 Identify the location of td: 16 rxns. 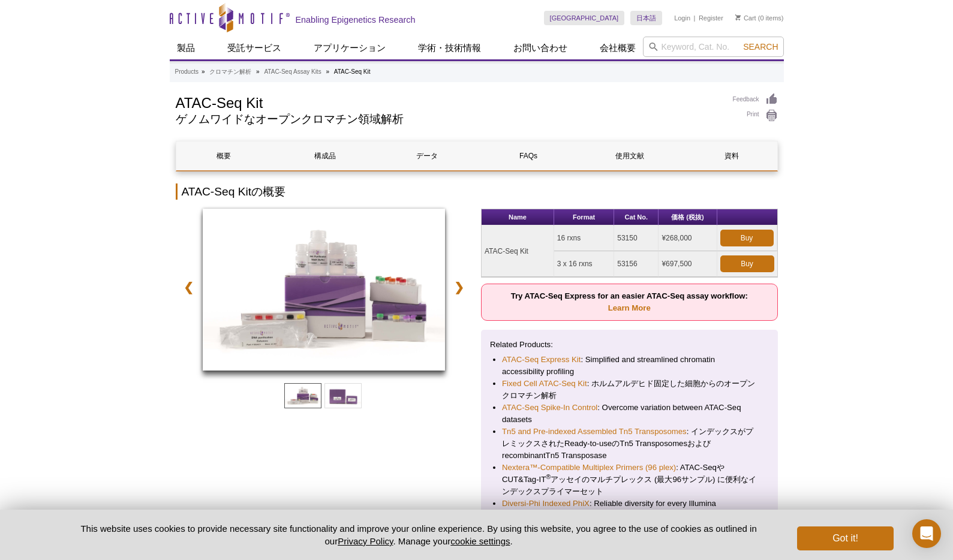
(584, 238).